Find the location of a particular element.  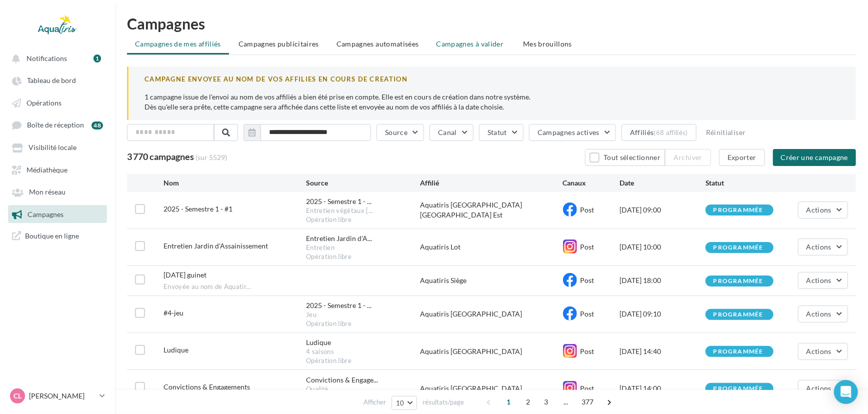

span: Campagnes is located at coordinates (45, 214).